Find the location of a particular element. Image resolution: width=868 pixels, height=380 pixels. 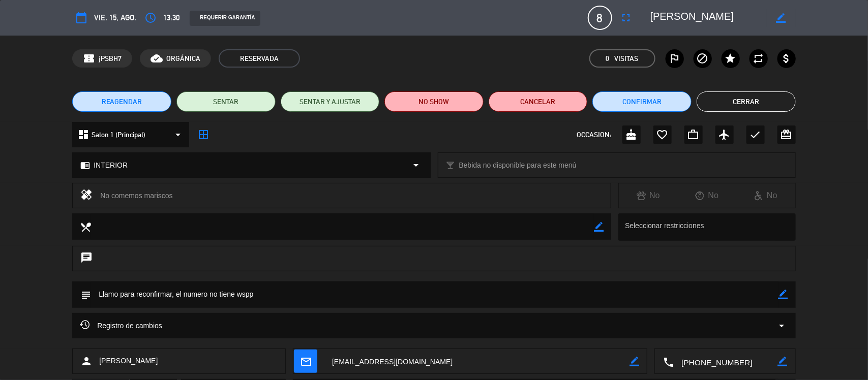

i: fullscreen is located at coordinates (626, 18).